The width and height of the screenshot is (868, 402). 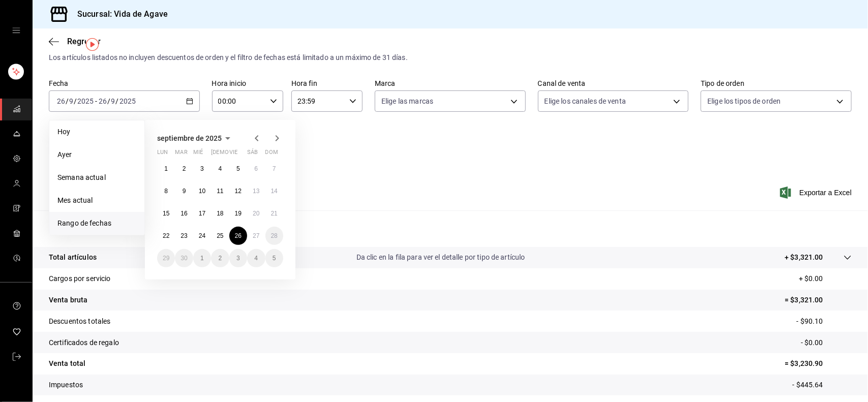 I want to click on p: - $0.00, so click(x=826, y=342).